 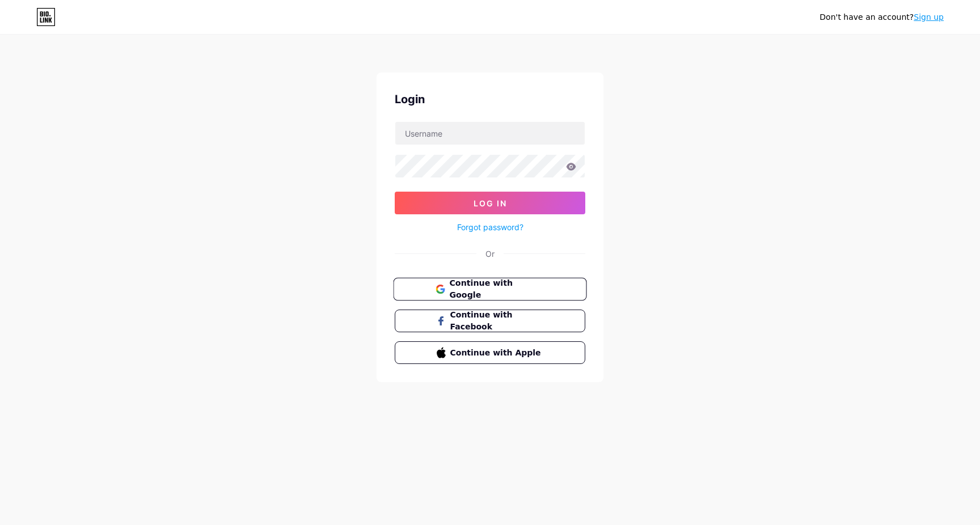 I want to click on button: Continue with Google, so click(x=490, y=289).